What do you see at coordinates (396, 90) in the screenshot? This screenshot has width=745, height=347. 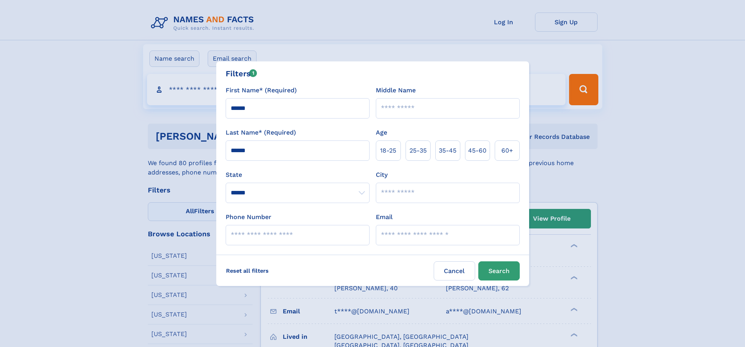 I see `label: Middle Name` at bounding box center [396, 90].